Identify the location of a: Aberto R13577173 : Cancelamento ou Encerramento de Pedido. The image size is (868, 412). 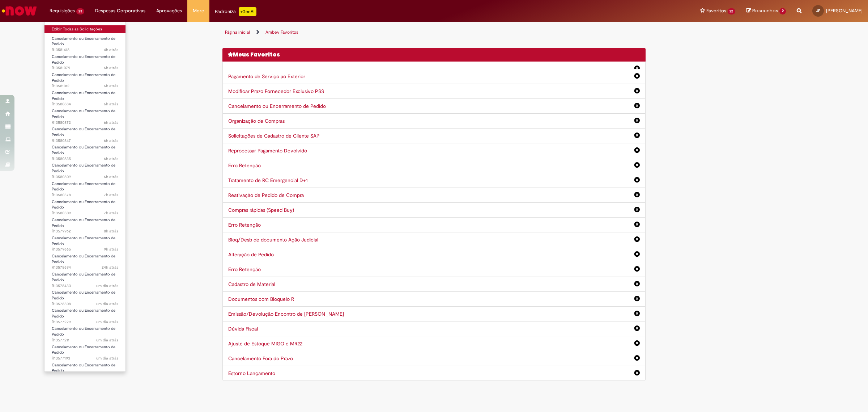
(85, 369).